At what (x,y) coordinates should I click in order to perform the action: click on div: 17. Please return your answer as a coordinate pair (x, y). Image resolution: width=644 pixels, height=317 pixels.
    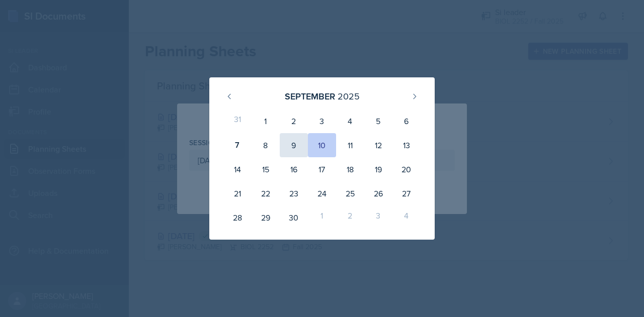
    Looking at the image, I should click on (322, 169).